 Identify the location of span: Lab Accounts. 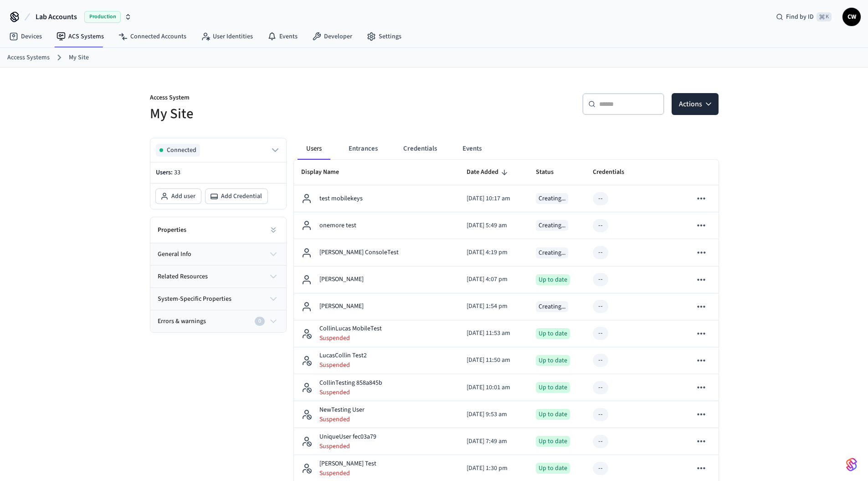
(56, 17).